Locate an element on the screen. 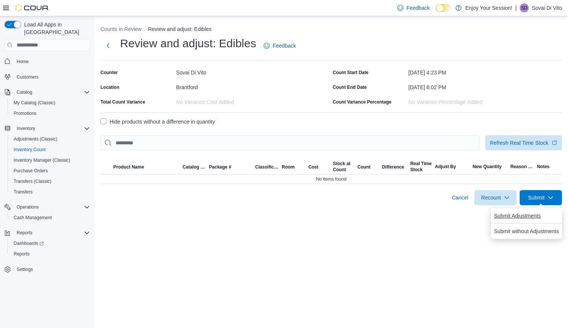  div: Count Variance Percentage is located at coordinates (362, 102).